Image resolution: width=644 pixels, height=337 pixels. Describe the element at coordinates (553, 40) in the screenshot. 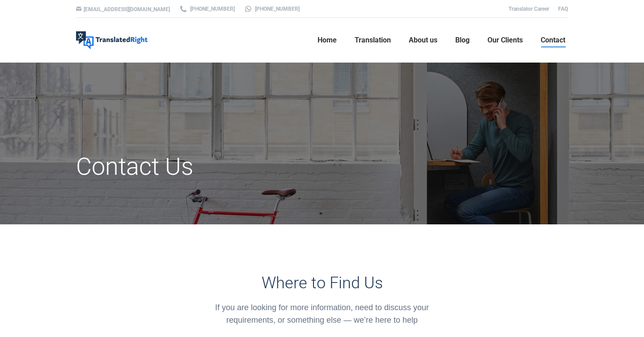

I see `a: Contact` at that location.